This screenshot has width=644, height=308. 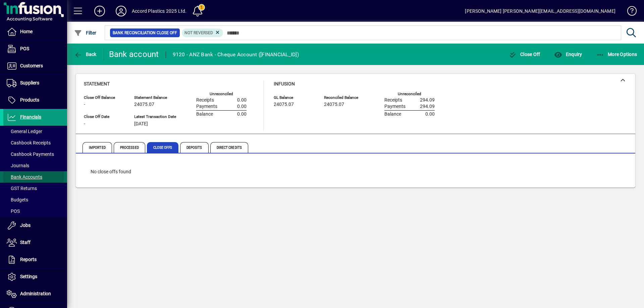 What do you see at coordinates (568, 54) in the screenshot?
I see `button: Enquiry` at bounding box center [568, 54].